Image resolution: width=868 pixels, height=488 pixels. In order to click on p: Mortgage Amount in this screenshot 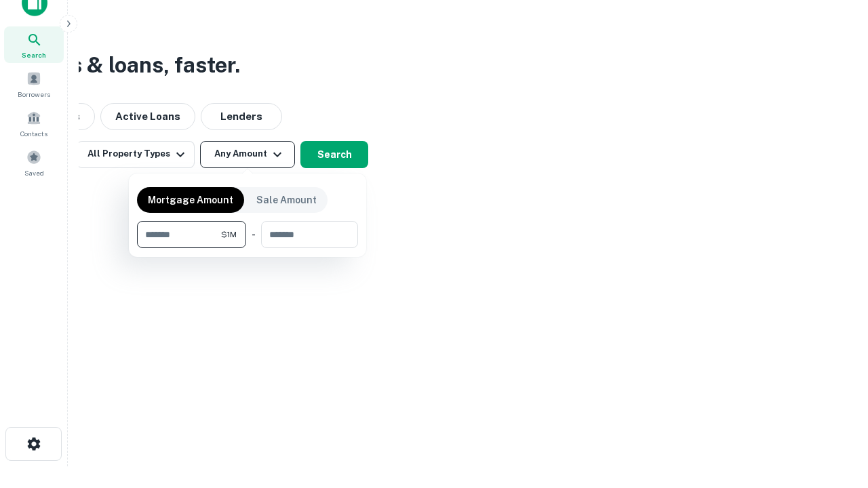, I will do `click(190, 200)`.